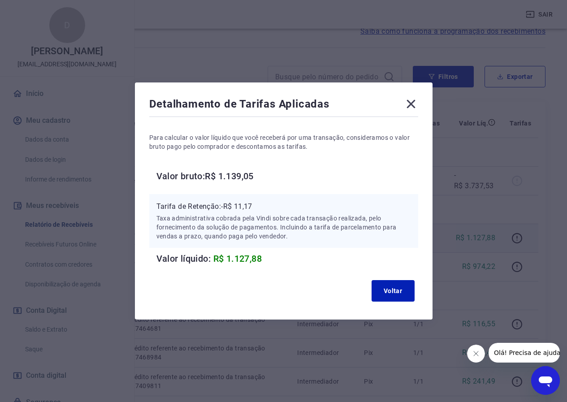  I want to click on p: Tarifa de Retenção: -R$ 11,17, so click(284, 207).